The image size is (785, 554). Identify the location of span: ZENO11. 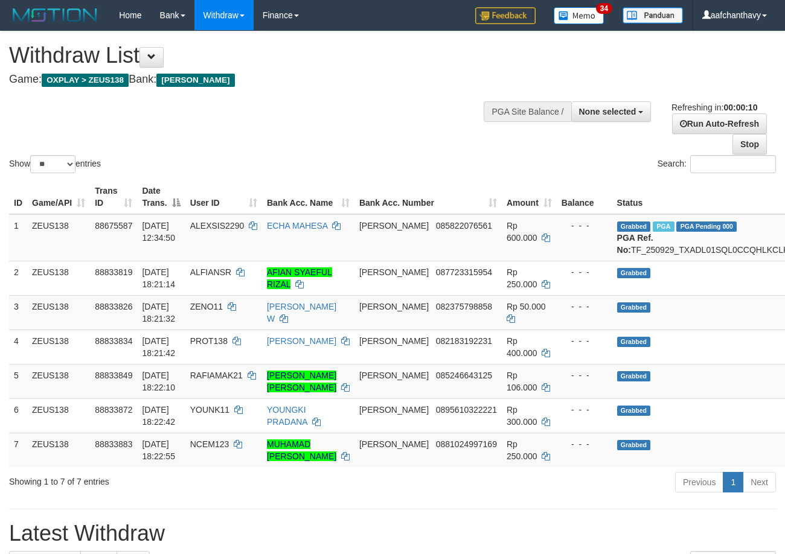
(206, 307).